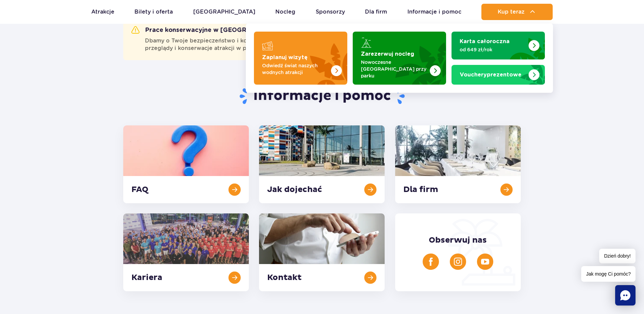  Describe the element at coordinates (154, 12) in the screenshot. I see `a: Bilety i oferta` at that location.